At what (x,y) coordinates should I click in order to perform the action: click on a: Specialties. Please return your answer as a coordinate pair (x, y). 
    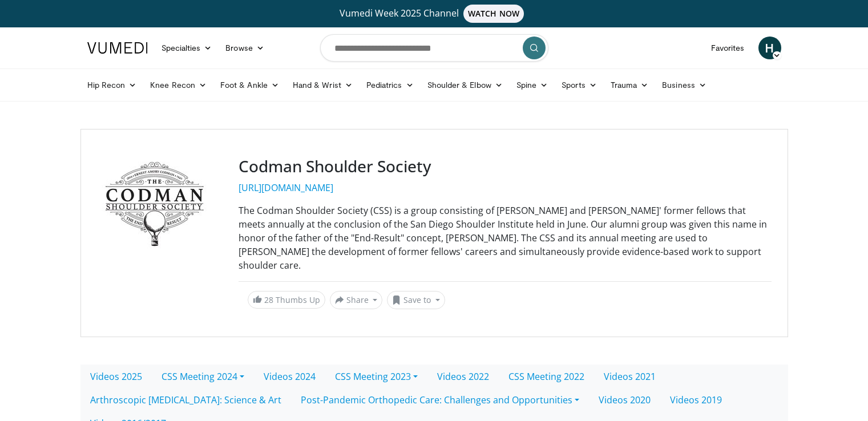
    Looking at the image, I should click on (187, 48).